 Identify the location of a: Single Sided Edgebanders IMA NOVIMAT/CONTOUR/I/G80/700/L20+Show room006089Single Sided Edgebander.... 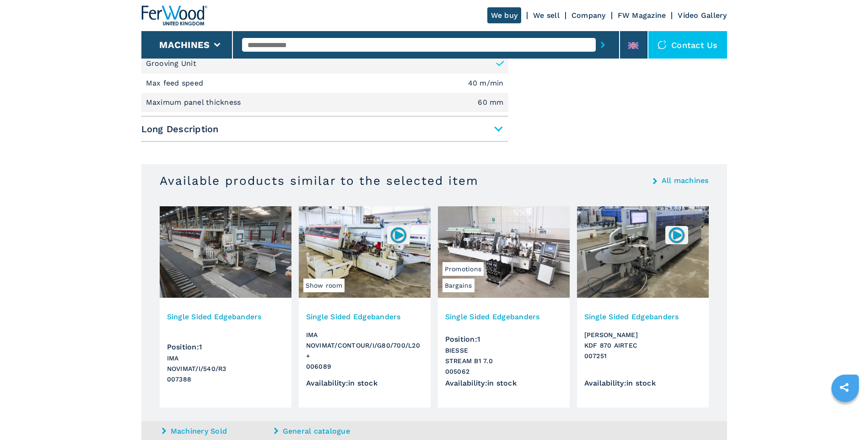
(364, 307).